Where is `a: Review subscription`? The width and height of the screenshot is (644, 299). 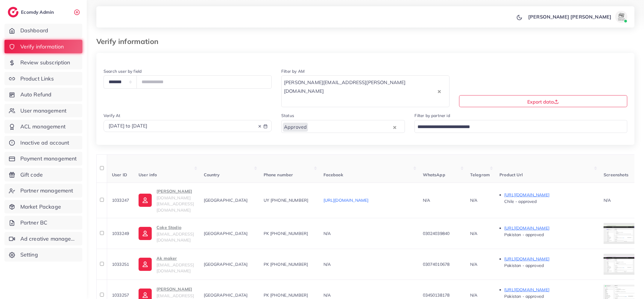 a: Review subscription is located at coordinates (43, 62).